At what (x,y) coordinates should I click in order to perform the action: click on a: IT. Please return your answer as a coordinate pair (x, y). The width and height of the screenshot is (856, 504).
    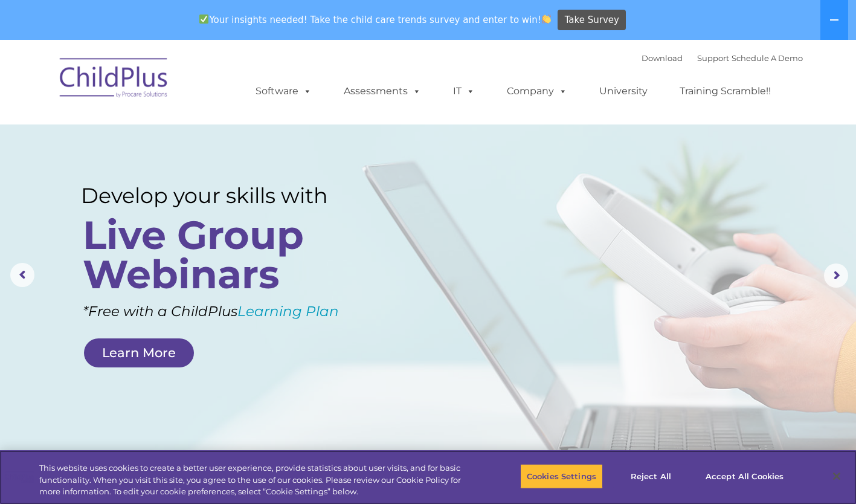
    Looking at the image, I should click on (464, 91).